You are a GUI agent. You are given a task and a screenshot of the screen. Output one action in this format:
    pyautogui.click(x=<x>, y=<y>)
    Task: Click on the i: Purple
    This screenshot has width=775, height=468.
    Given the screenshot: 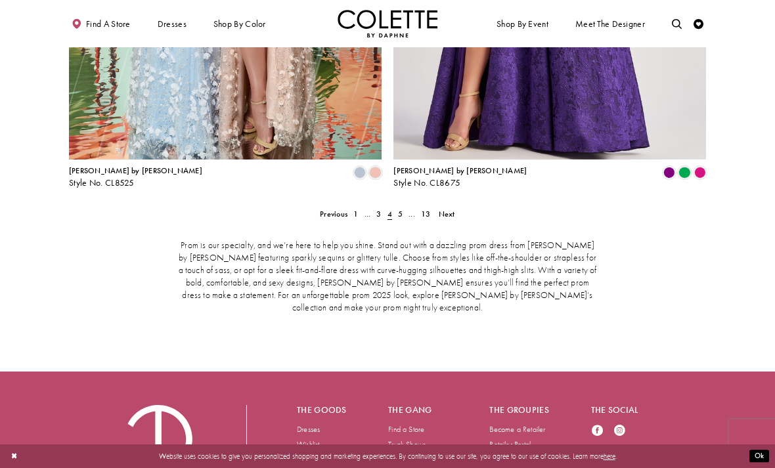 What is the action you would take?
    pyautogui.click(x=669, y=173)
    